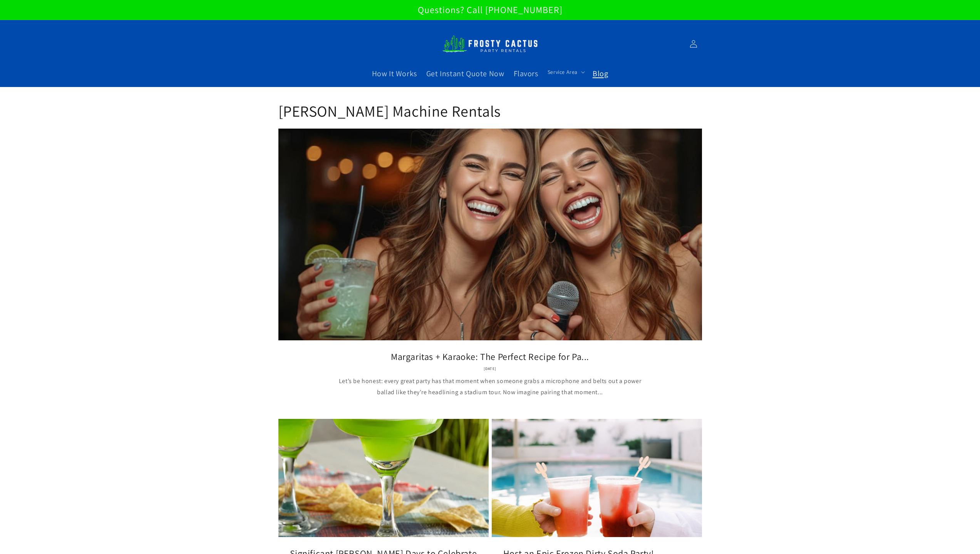 The width and height of the screenshot is (980, 554). I want to click on a: Flavors, so click(526, 73).